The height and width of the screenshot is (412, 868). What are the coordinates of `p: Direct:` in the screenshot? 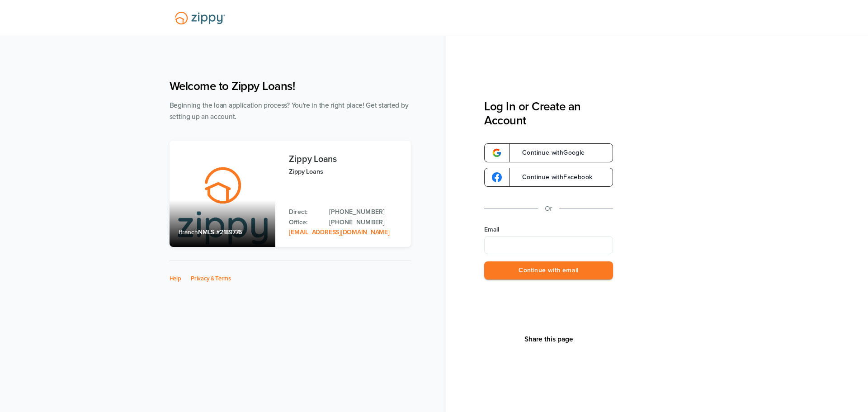 It's located at (305, 212).